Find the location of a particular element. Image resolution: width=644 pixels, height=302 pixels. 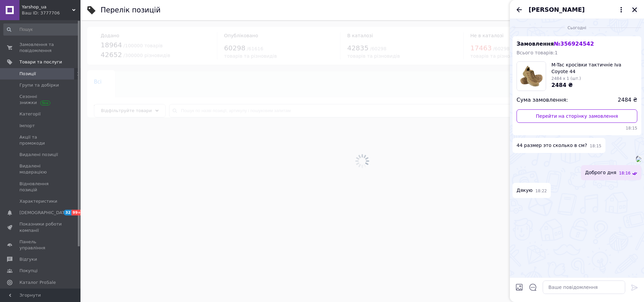

span: Імпорт is located at coordinates (27, 126).